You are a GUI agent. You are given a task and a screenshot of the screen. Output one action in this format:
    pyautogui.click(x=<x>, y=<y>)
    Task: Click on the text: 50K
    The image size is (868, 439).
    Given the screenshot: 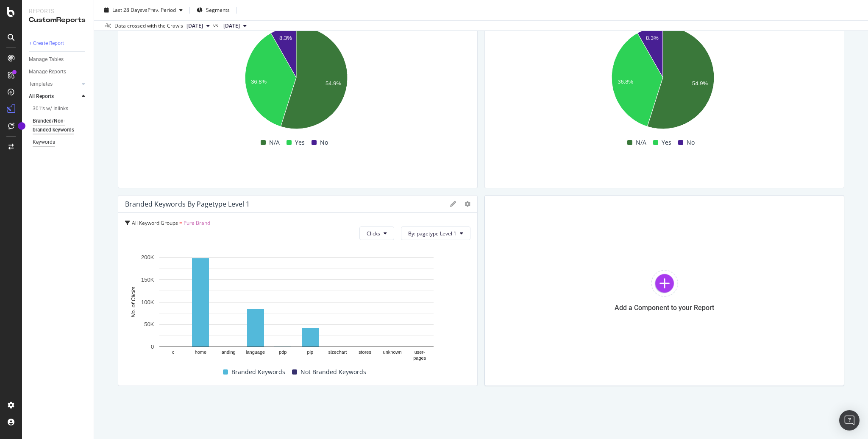 What is the action you would take?
    pyautogui.click(x=149, y=324)
    